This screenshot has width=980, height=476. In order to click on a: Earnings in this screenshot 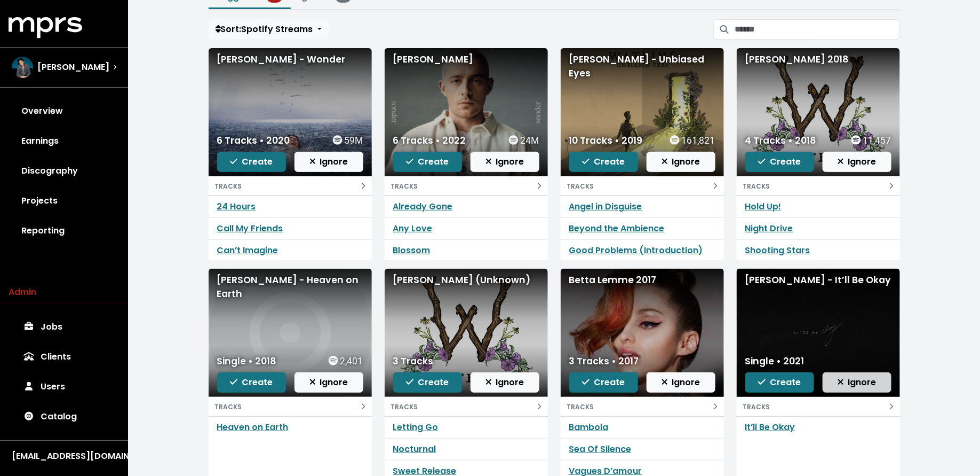, I will do `click(64, 141)`.